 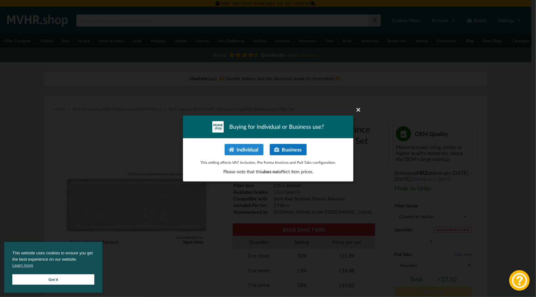 I want to click on span: Buying for Individual or Business use?, so click(x=276, y=126).